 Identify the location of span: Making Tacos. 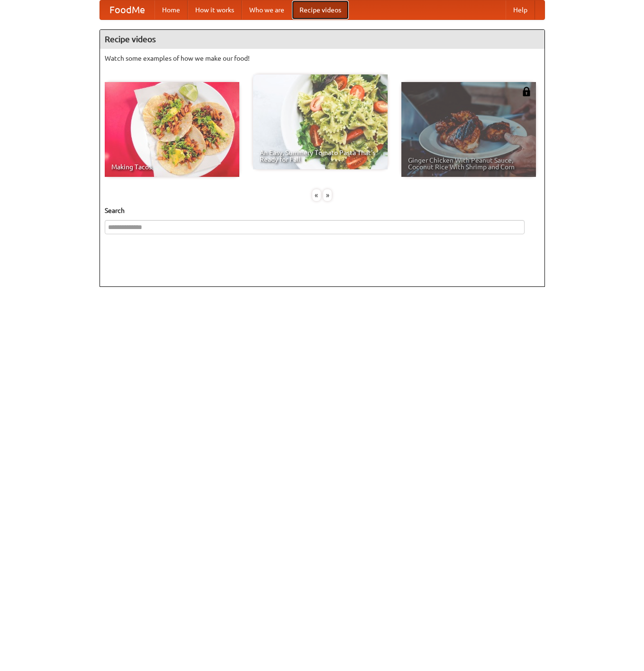
(173, 167).